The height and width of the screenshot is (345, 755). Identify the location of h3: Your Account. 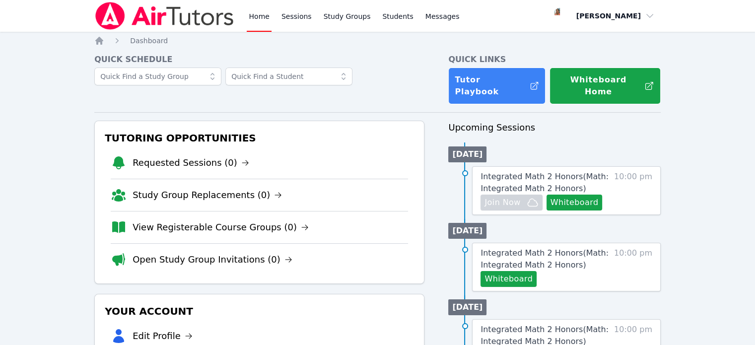
(259, 311).